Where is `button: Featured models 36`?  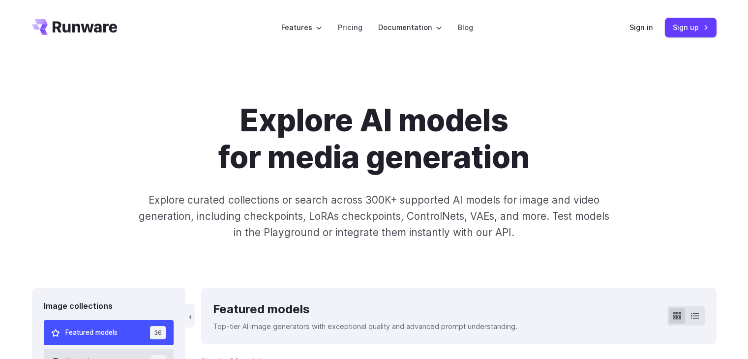
button: Featured models 36 is located at coordinates (109, 333).